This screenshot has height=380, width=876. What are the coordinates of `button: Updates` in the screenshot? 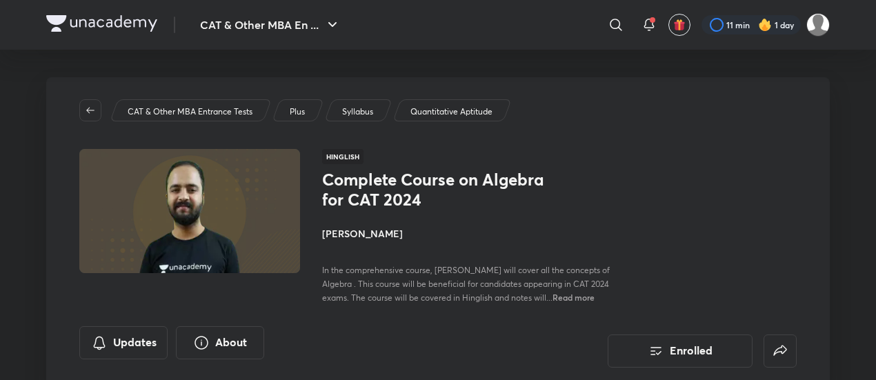 It's located at (124, 343).